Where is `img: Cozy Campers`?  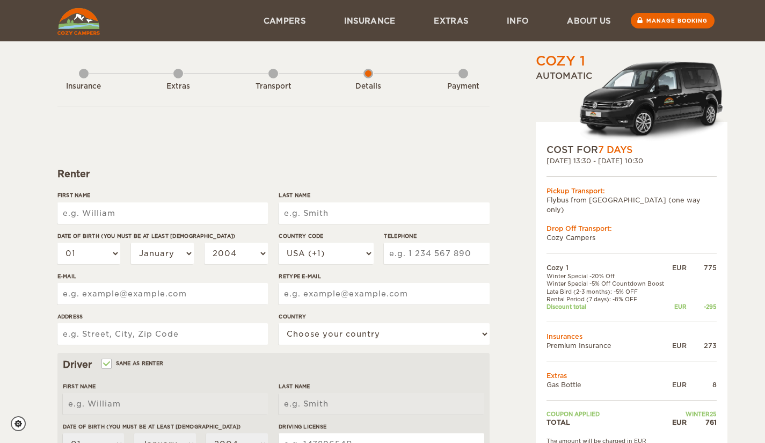 img: Cozy Campers is located at coordinates (78, 21).